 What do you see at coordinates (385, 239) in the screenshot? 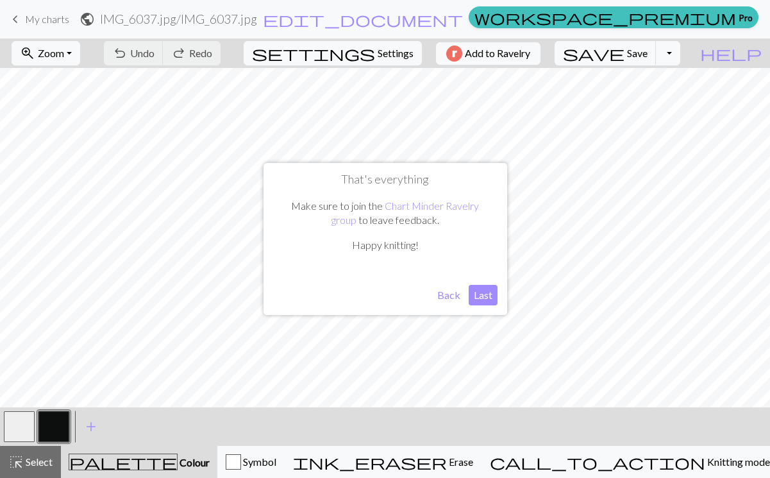
I see `div: That's everything` at bounding box center [385, 239].